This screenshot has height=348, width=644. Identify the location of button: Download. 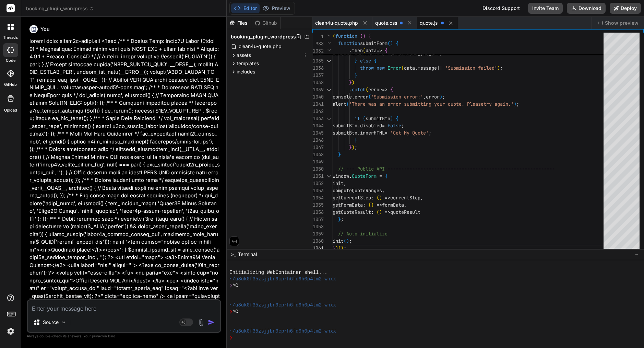
(586, 8).